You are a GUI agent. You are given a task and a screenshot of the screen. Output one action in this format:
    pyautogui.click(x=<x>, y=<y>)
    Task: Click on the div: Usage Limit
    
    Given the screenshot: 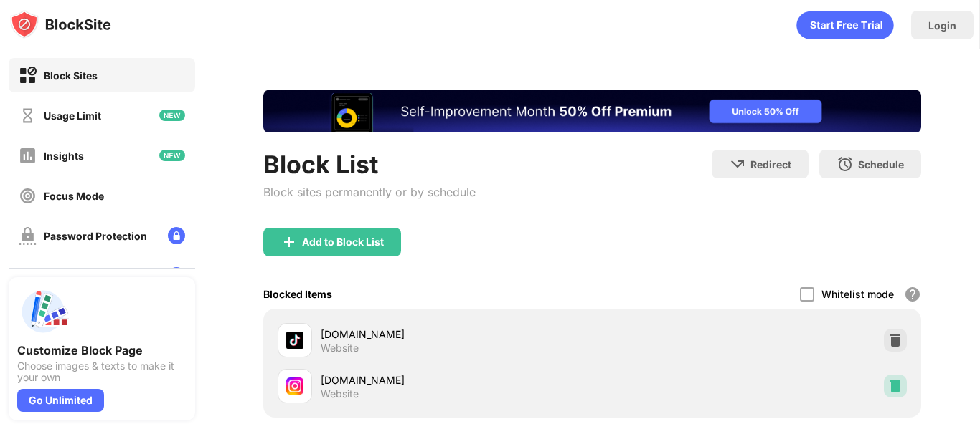 What is the action you would take?
    pyautogui.click(x=73, y=115)
    